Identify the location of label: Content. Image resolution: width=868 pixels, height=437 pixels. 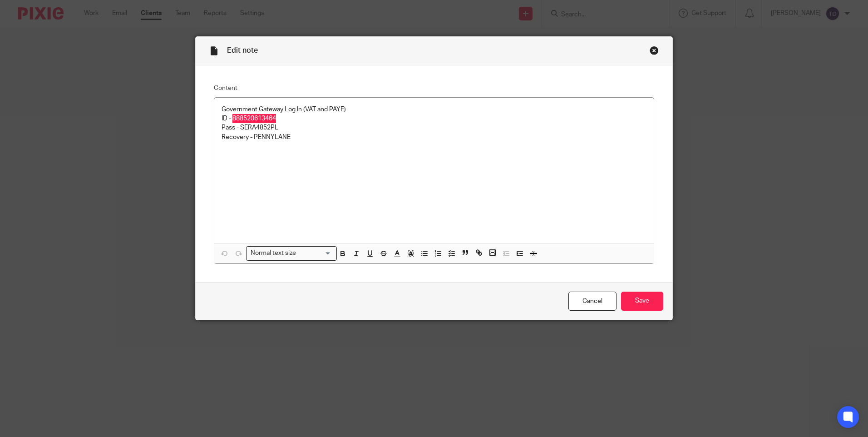
(434, 88).